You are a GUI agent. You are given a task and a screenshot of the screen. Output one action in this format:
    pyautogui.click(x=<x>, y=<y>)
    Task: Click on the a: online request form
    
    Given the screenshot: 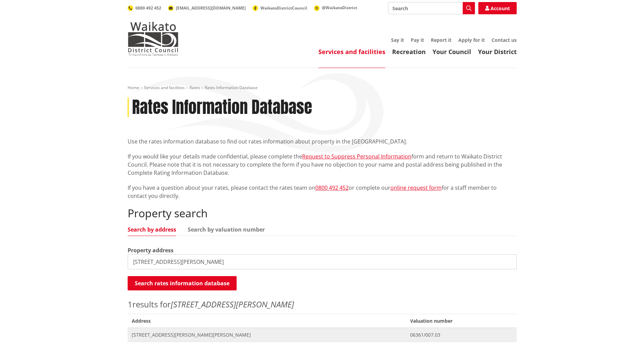 What is the action you would take?
    pyautogui.click(x=416, y=188)
    